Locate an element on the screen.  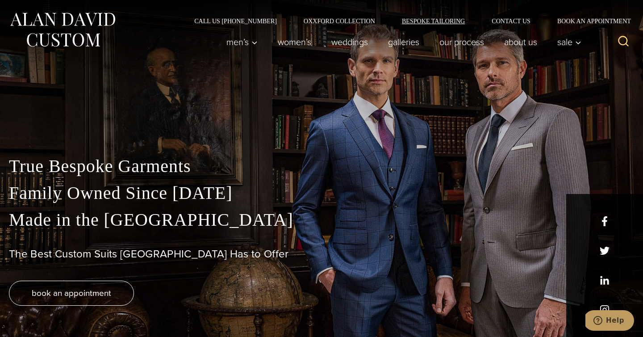
button: Sale sub menu toggle is located at coordinates (567, 42).